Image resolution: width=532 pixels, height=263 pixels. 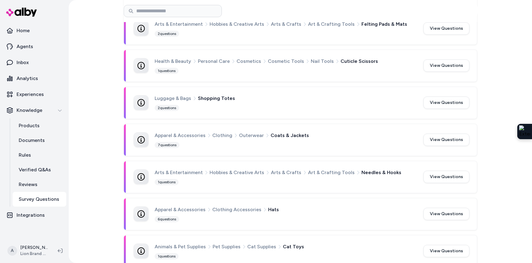 I want to click on span: A, so click(x=12, y=251).